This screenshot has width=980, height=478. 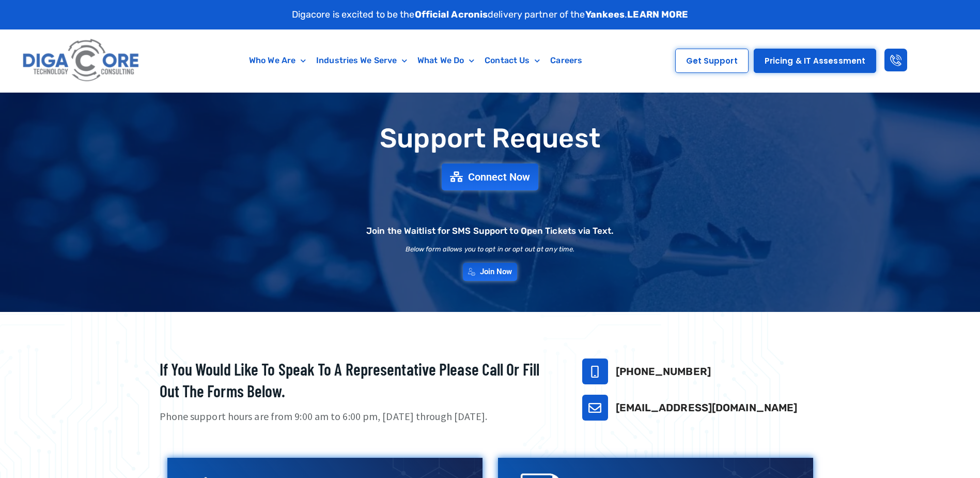 What do you see at coordinates (712, 60) in the screenshot?
I see `span: Get Support` at bounding box center [712, 60].